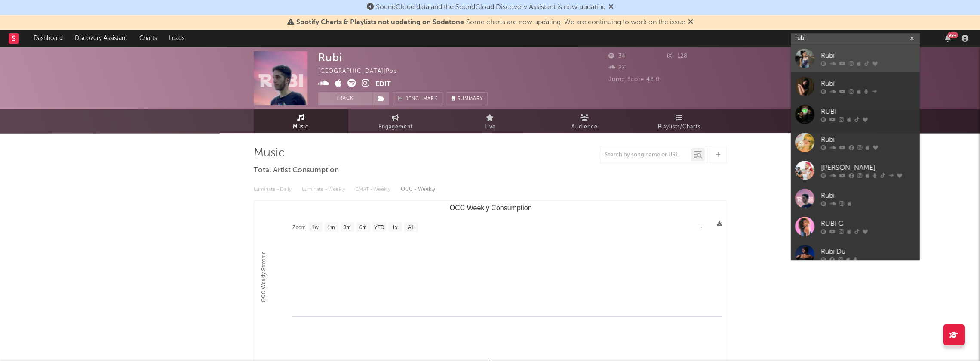 Image resolution: width=980 pixels, height=361 pixels. What do you see at coordinates (868, 251) in the screenshot?
I see `div: Rubi Du` at bounding box center [868, 251].